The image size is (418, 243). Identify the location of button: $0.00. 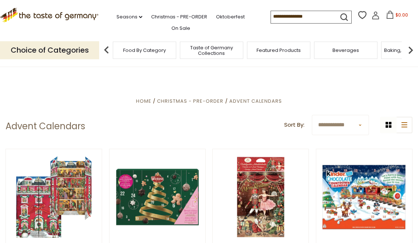
(397, 16).